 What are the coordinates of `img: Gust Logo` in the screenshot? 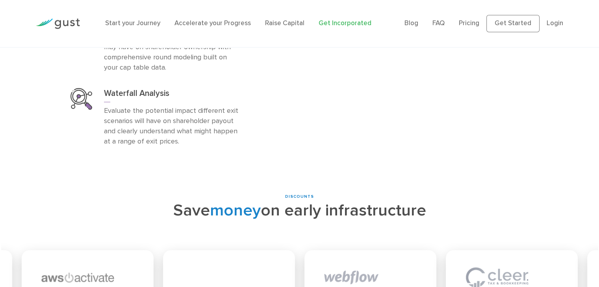 It's located at (58, 24).